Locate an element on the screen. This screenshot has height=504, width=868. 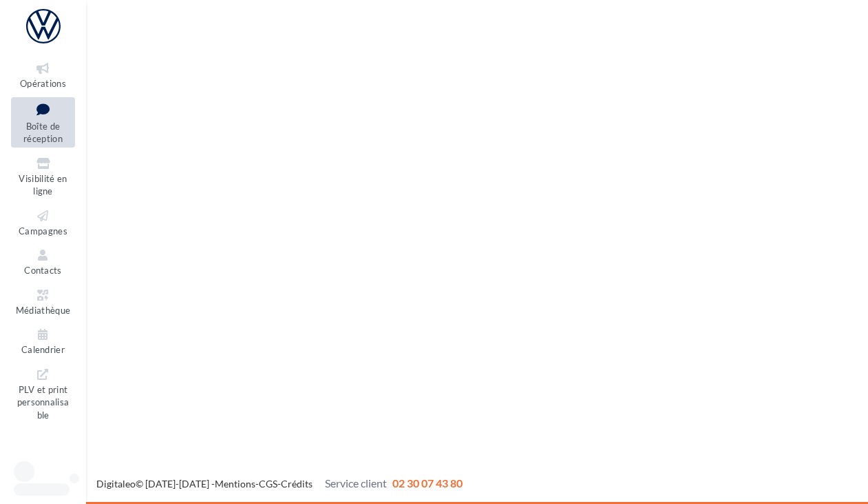
span: PLV et print personnalisable is located at coordinates (43, 400).